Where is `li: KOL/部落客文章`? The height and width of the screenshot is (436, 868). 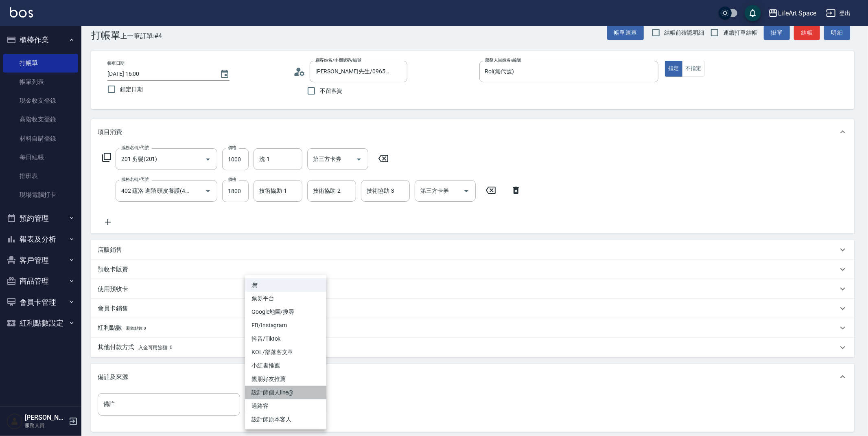 li: KOL/部落客文章 is located at coordinates (286, 352).